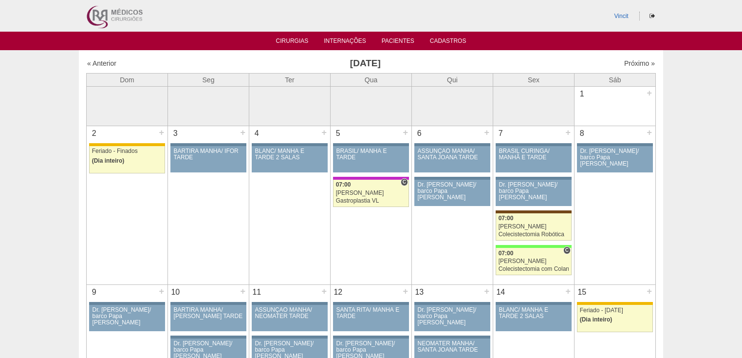  What do you see at coordinates (371, 200) in the screenshot?
I see `div: Gastroplastia VL` at bounding box center [371, 200].